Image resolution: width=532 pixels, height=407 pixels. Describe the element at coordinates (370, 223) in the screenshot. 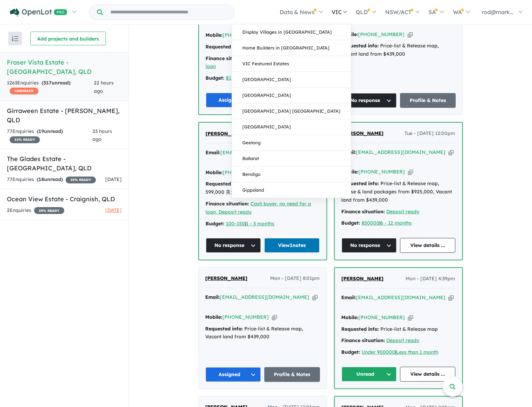

I see `a: 850000` at that location.